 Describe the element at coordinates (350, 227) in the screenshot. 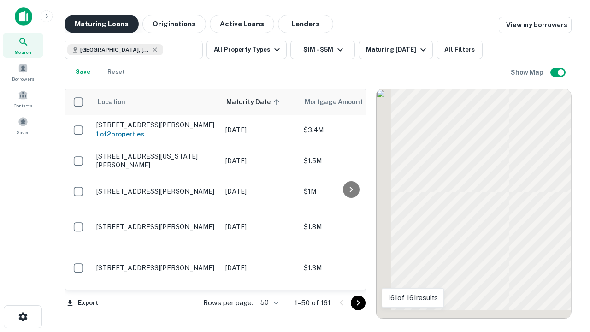

I see `p: $1.8M` at that location.